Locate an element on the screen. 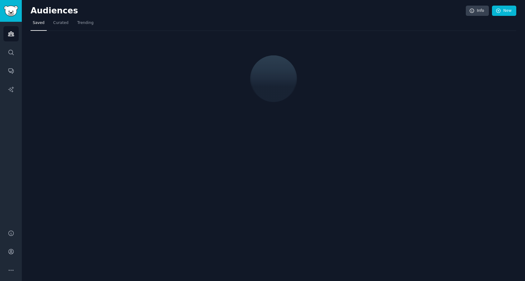  a: Curated is located at coordinates (61, 24).